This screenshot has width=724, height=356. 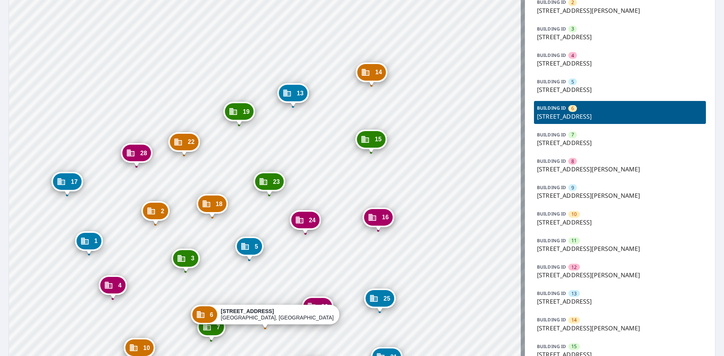 I want to click on div: Dropped pin, building 19, Commercial property, 5333 Johnston Mill Ct Charlotte, NC 28269, so click(x=239, y=114).